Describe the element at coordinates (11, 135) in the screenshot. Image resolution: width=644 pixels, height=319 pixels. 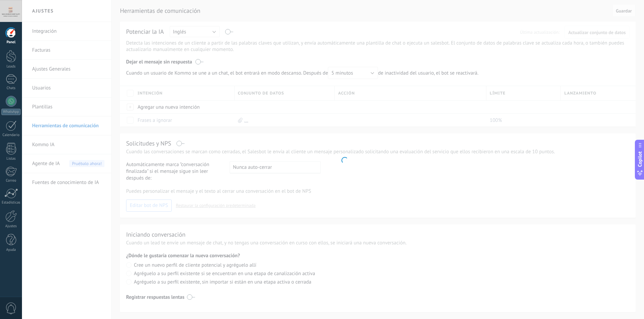
I see `div: Calendario` at that location.